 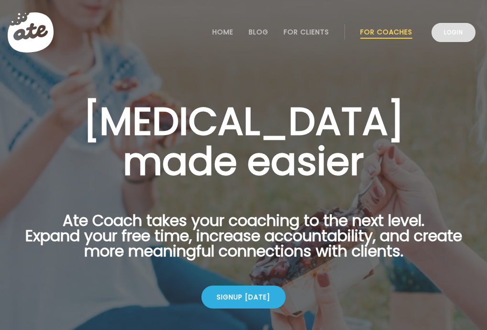 I want to click on a: Home, so click(x=223, y=32).